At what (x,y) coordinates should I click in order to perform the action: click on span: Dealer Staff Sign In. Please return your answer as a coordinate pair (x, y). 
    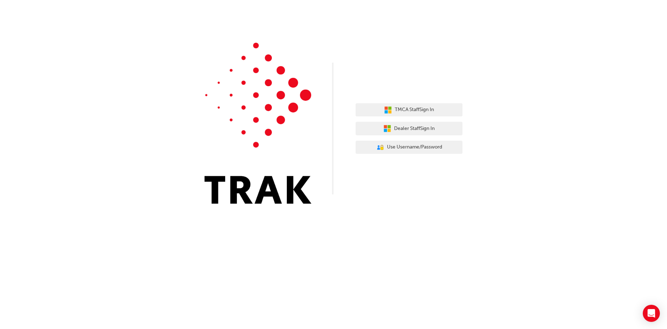
    Looking at the image, I should click on (414, 129).